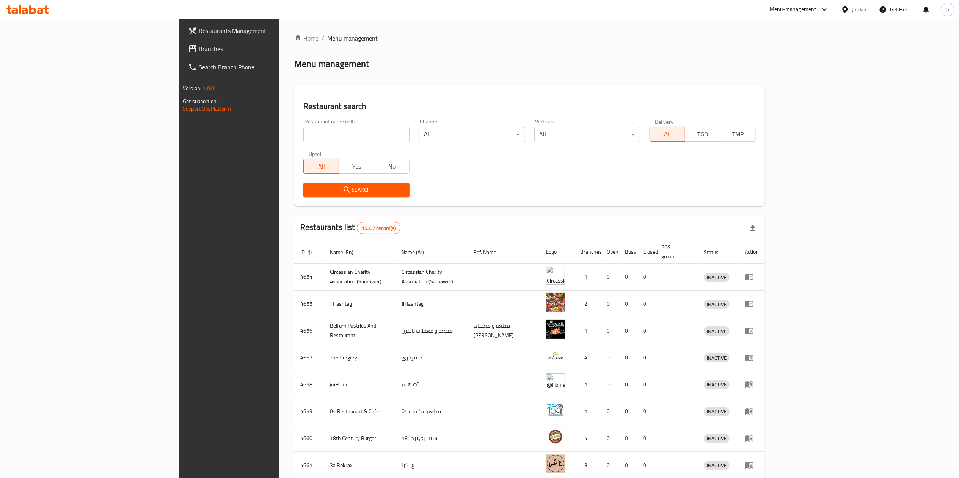 This screenshot has height=478, width=959. I want to click on button: TMP, so click(738, 134).